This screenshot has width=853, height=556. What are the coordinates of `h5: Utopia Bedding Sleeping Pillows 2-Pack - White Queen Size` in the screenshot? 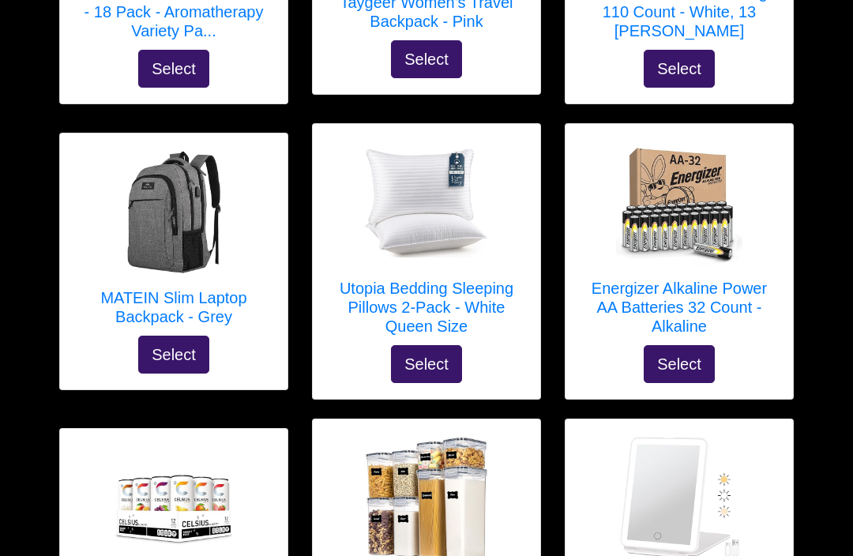 It's located at (427, 307).